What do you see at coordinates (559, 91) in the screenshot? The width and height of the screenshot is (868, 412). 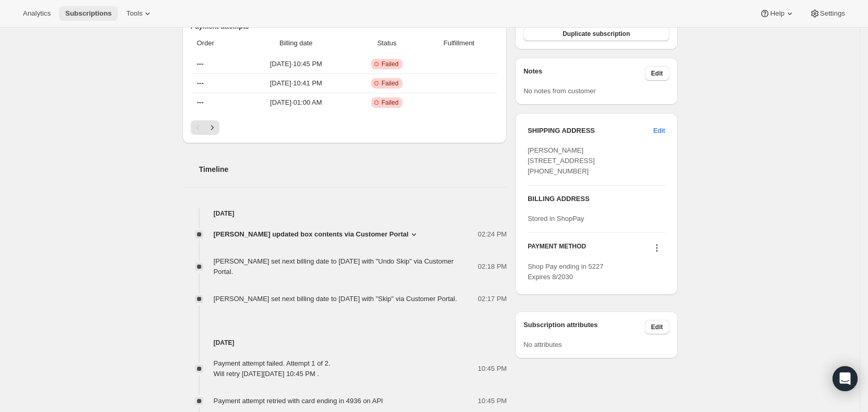 I see `span: No notes from customer` at bounding box center [559, 91].